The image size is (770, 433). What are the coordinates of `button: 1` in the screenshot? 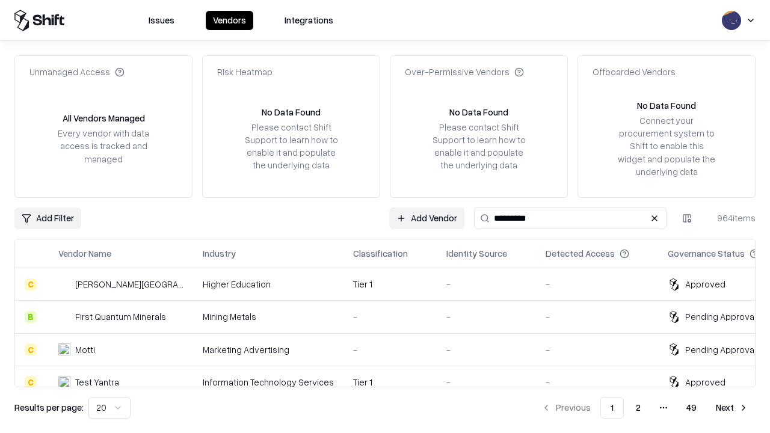 It's located at (611, 408).